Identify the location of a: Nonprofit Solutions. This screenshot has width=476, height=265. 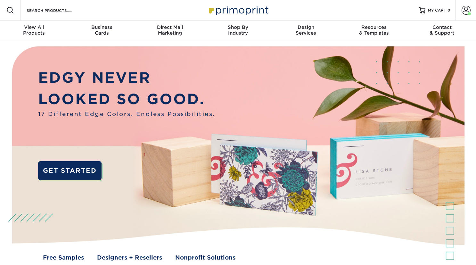
(205, 258).